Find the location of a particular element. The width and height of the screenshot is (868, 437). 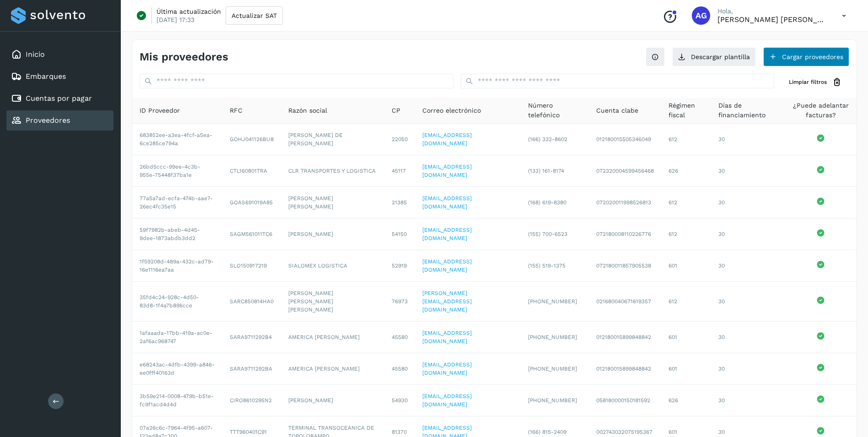

a: Descargar plantilla is located at coordinates (714, 57).